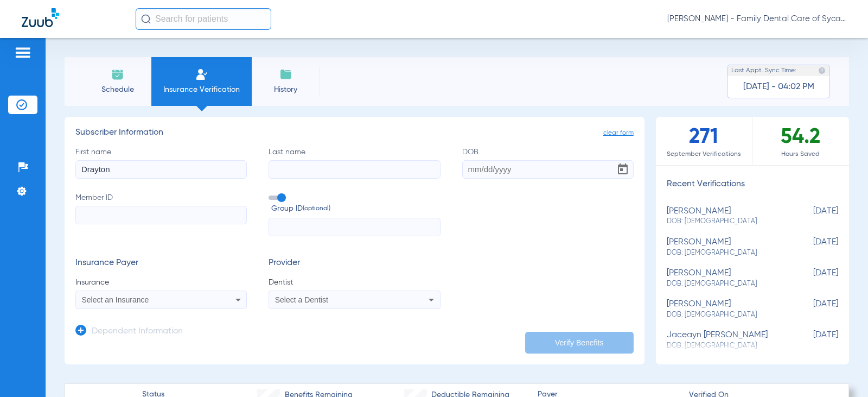 The height and width of the screenshot is (397, 868). I want to click on span: History, so click(286, 90).